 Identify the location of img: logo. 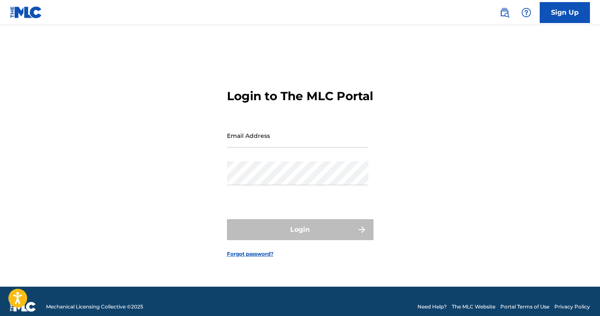
(23, 307).